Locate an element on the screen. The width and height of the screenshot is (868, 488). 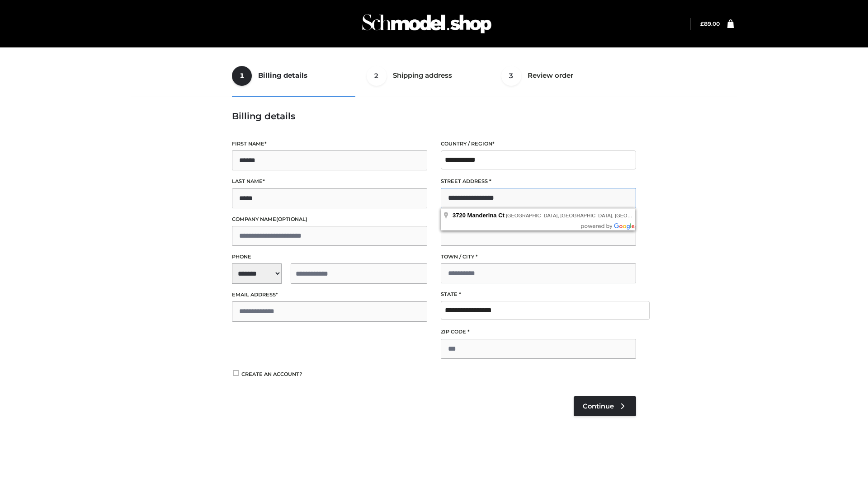
label: Town / City is located at coordinates (538, 257).